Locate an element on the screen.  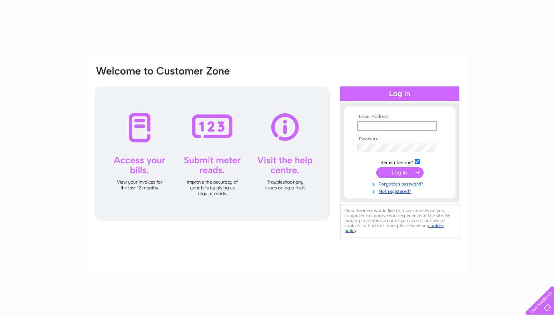
a: Forgotten password? is located at coordinates (400, 183).